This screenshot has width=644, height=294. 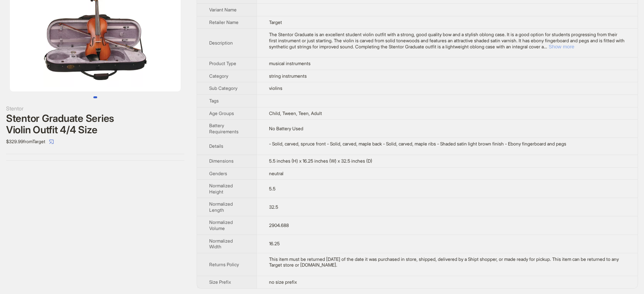 I want to click on div: Stentor Graduate Series Violin Outfit 4/4 Size, so click(x=95, y=124).